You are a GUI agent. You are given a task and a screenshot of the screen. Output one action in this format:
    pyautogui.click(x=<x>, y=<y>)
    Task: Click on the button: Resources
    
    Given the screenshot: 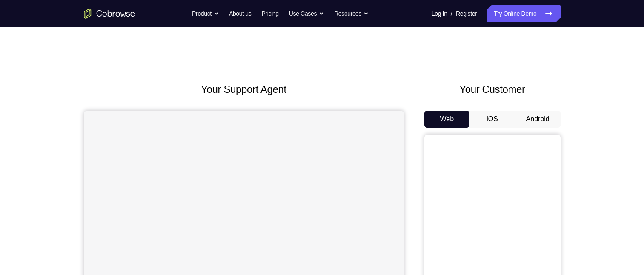 What is the action you would take?
    pyautogui.click(x=351, y=13)
    